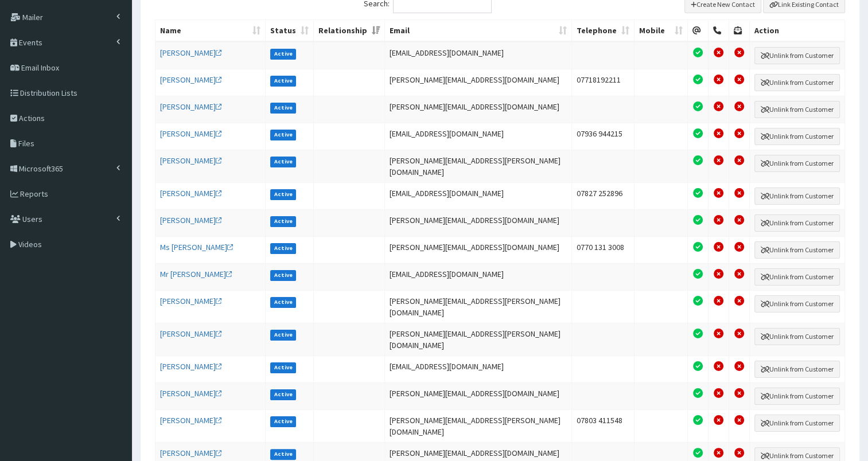 Image resolution: width=868 pixels, height=461 pixels. Describe the element at coordinates (210, 31) in the screenshot. I see `th: Name: activate to sort column ascending` at that location.